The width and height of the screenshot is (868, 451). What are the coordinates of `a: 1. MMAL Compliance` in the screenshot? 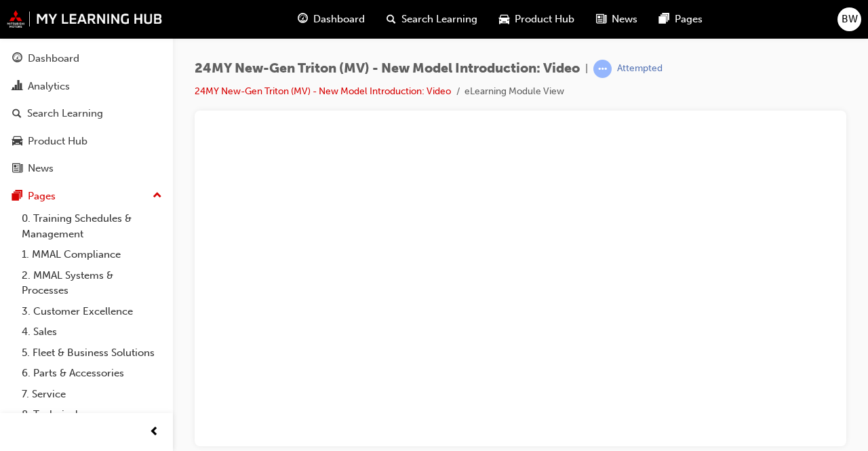 It's located at (91, 254).